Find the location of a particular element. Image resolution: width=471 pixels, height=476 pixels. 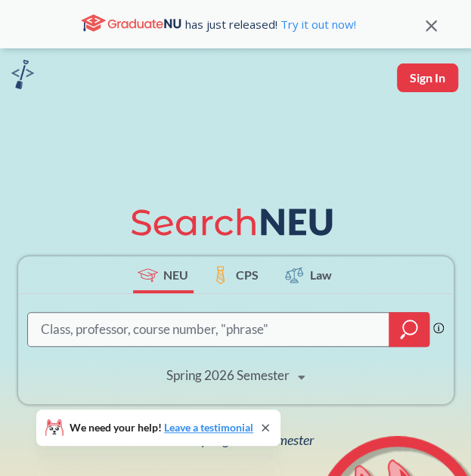

span: has just released! is located at coordinates (271, 25).